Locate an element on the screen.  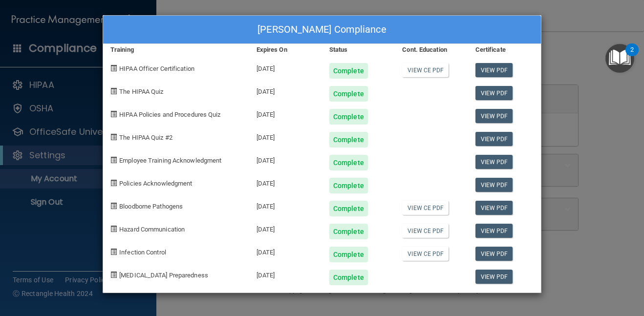
div: Certificate is located at coordinates (503, 50).